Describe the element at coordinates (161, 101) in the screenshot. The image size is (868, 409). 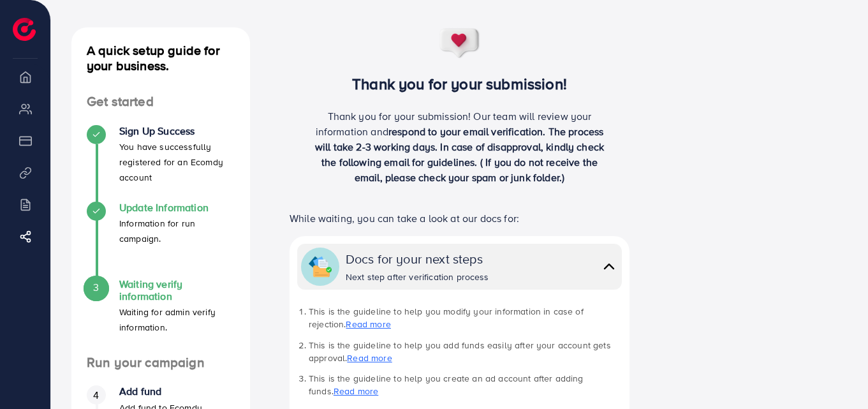
I see `h4: Get started` at that location.